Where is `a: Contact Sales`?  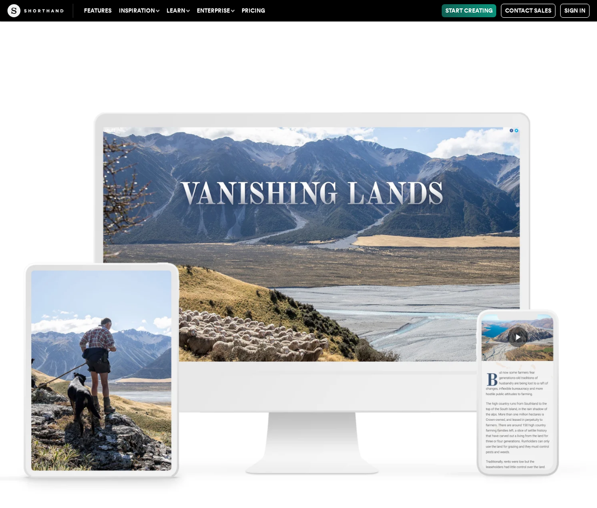
a: Contact Sales is located at coordinates (528, 11).